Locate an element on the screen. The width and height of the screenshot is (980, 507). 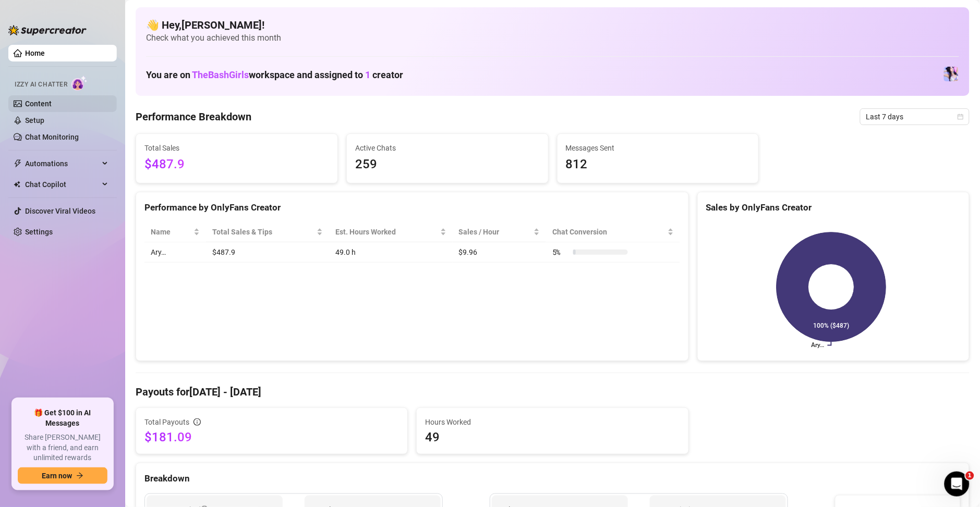
a: Setup is located at coordinates (34, 121).